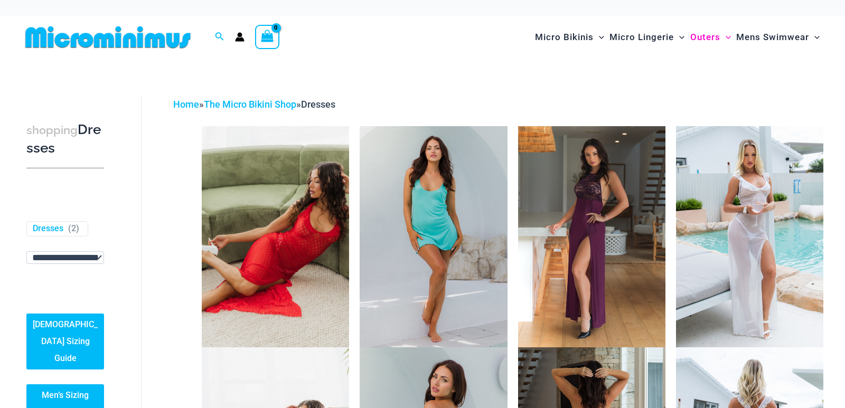 The height and width of the screenshot is (408, 845). Describe the element at coordinates (705, 37) in the screenshot. I see `span: Outers` at that location.